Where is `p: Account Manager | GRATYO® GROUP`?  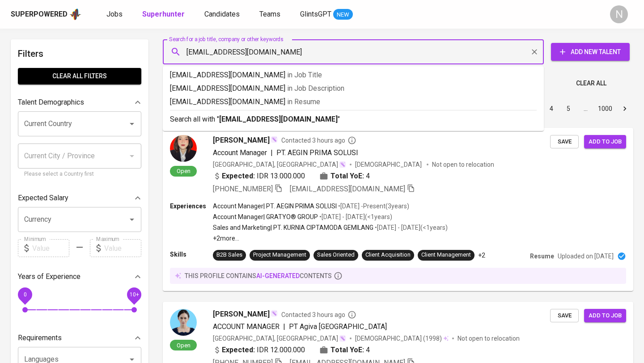 p: Account Manager | GRATYO® GROUP is located at coordinates (265, 217).